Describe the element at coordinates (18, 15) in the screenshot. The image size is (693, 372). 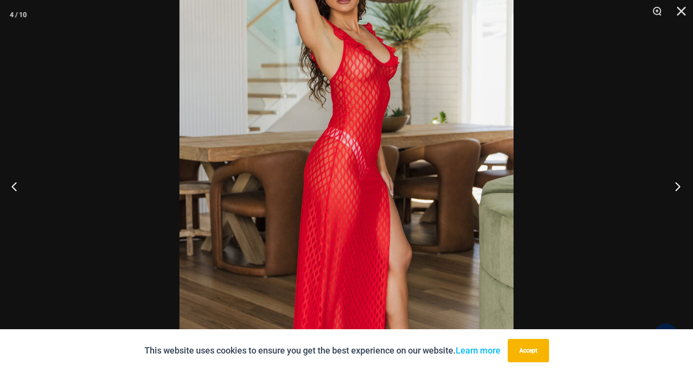
I see `div: 4 / 10` at that location.